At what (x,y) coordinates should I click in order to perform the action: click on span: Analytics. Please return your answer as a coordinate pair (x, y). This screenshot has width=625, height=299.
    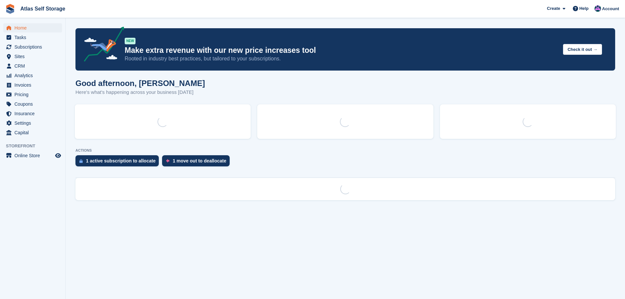
    Looking at the image, I should click on (34, 75).